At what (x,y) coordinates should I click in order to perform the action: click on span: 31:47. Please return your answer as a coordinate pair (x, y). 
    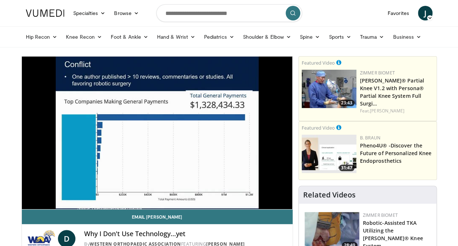
    Looking at the image, I should click on (347, 168).